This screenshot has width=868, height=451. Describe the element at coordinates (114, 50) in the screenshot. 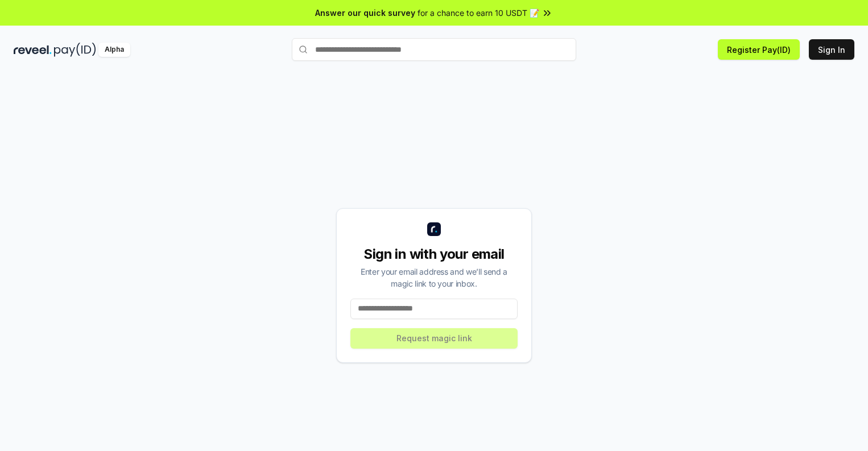

I see `div: Alpha` at that location.